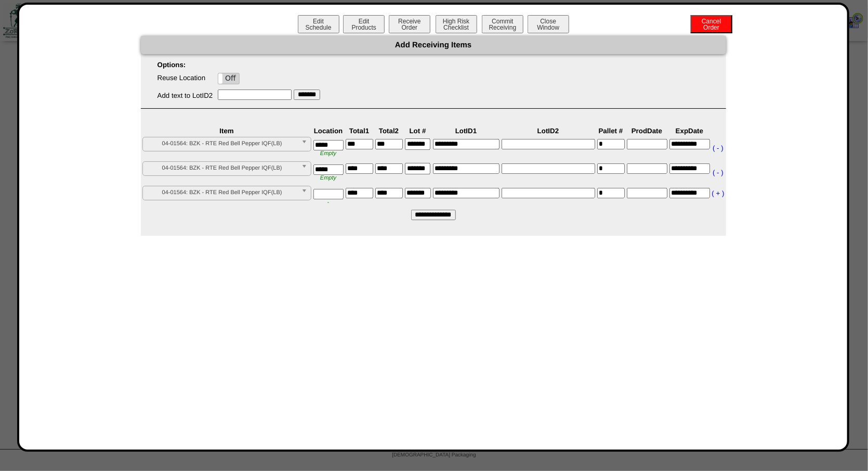 This screenshot has width=868, height=471. Describe the element at coordinates (410, 24) in the screenshot. I see `button: ReceiveOrder` at that location.